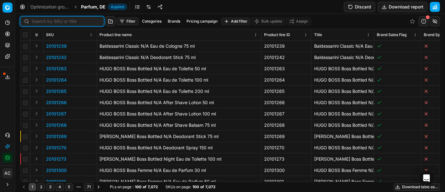  Describe the element at coordinates (179, 114) in the screenshot. I see `div: HUGO BOSS Boss Bottled N/A After Shave Lotion 100 ml` at that location.